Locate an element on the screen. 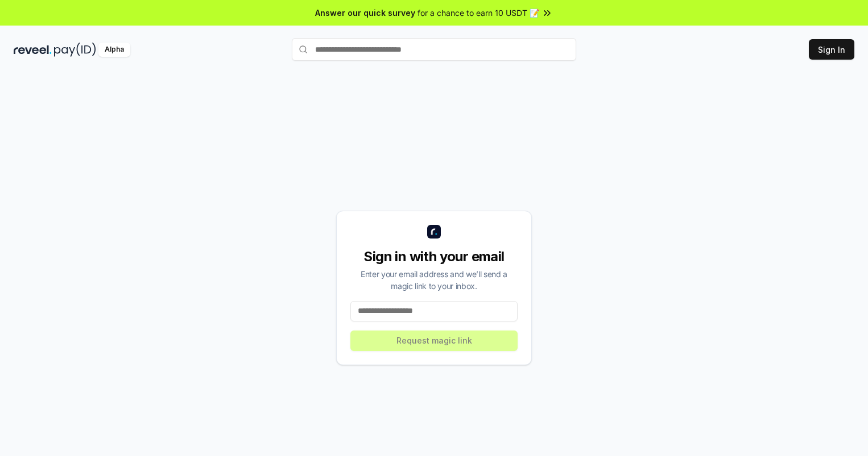  img: reveel_dark is located at coordinates (33, 49).